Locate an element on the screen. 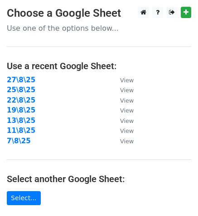 This screenshot has width=198, height=216. strong: 7\8\25 is located at coordinates (19, 141).